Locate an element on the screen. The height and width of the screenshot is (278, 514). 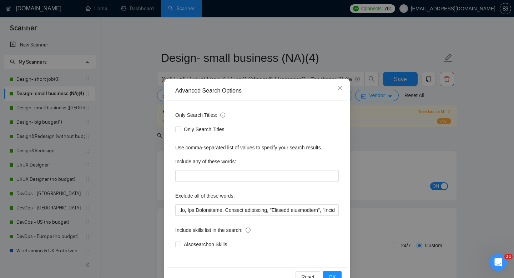
span: Include skills list in the search: is located at coordinates (213, 230).